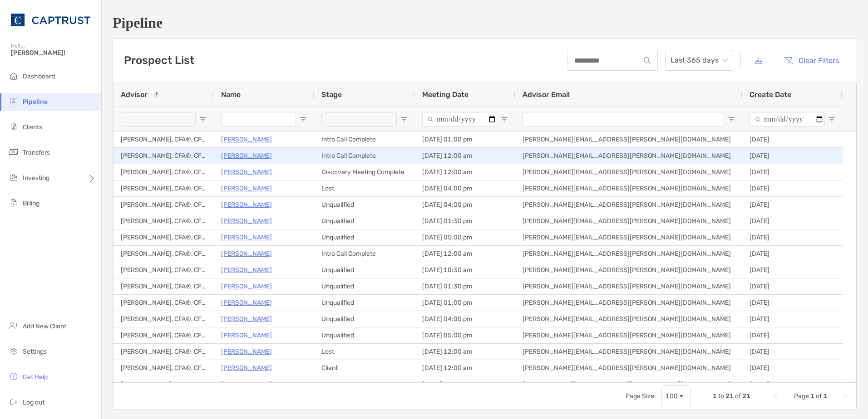  What do you see at coordinates (640, 396) in the screenshot?
I see `div: Page Size:` at bounding box center [640, 396].